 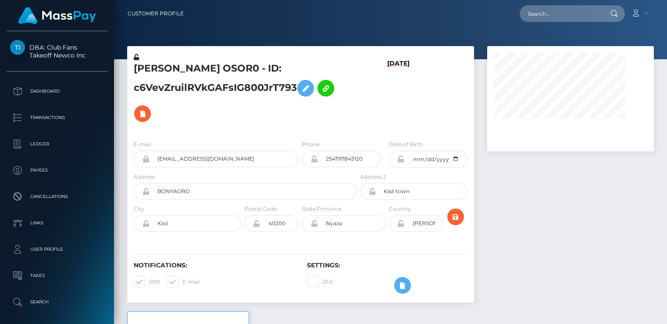 What do you see at coordinates (57, 249) in the screenshot?
I see `a: User Profile` at bounding box center [57, 249].